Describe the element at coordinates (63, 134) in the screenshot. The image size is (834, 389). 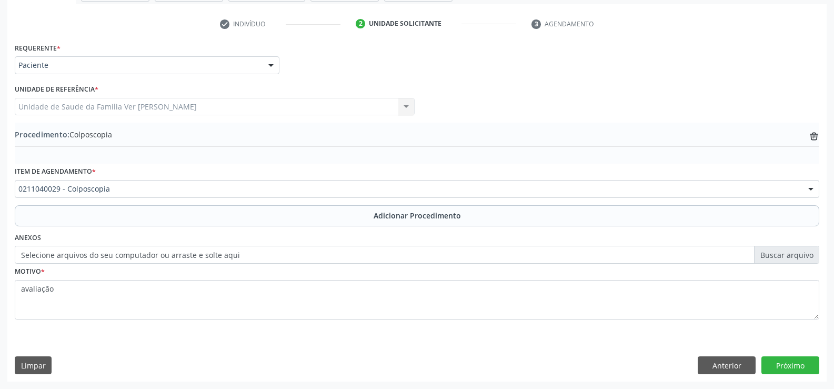
I see `span: Colposcopia` at that location.